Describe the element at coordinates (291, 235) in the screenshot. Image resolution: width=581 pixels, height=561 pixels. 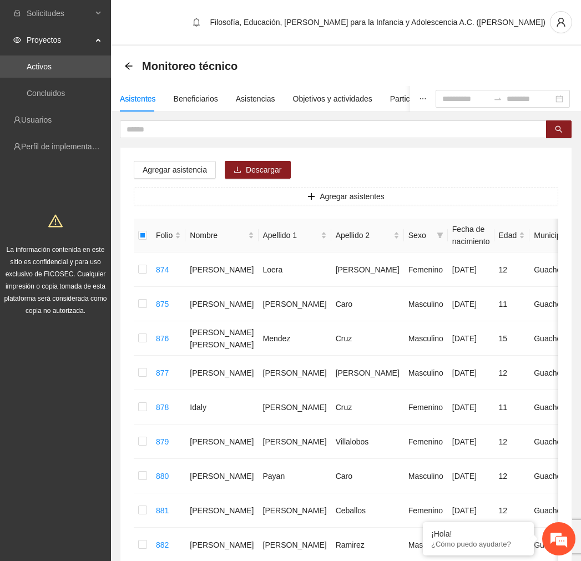
I see `span: Apellido 1` at that location.